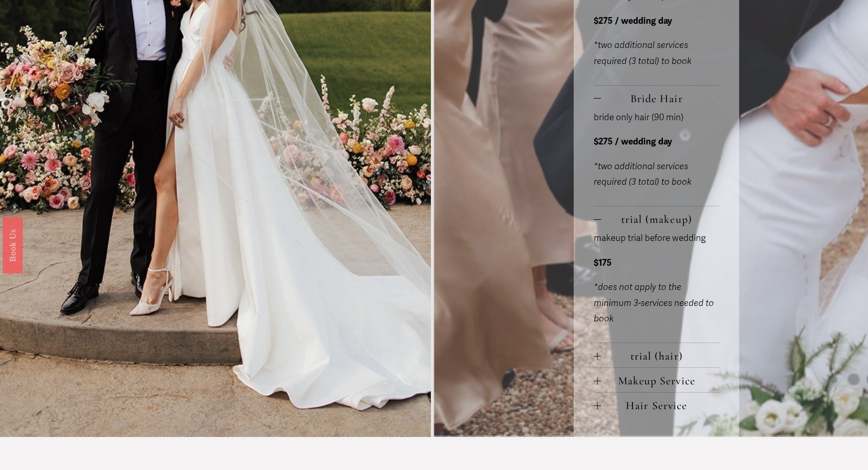 The height and width of the screenshot is (470, 868). Describe the element at coordinates (660, 381) in the screenshot. I see `span: Makeup Service` at that location.